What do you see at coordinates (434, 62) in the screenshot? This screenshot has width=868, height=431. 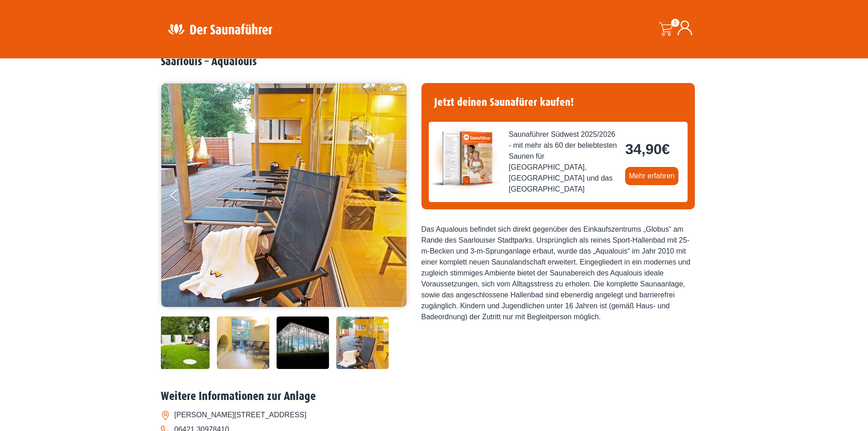 I see `h2: Saarlouis – Aqualouis` at bounding box center [434, 62].